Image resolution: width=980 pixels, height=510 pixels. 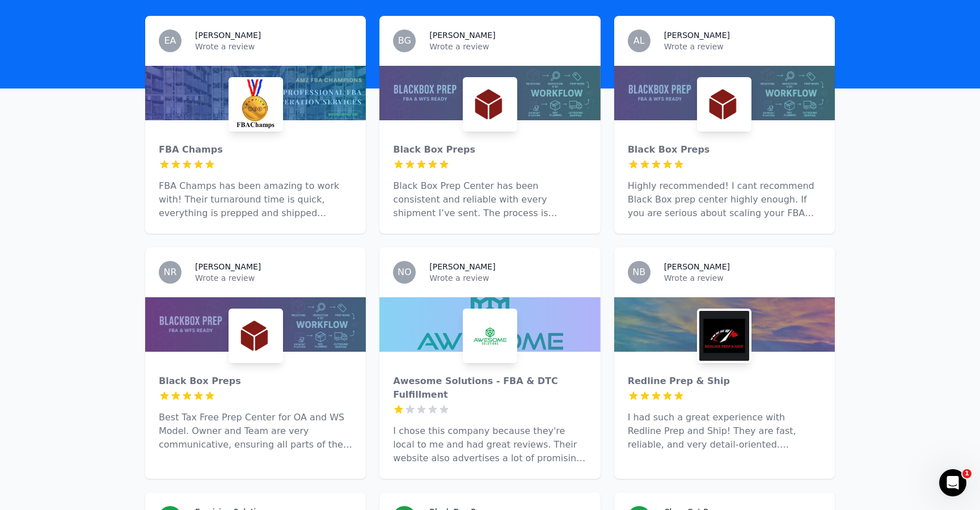 I want to click on p: I had such a great experience with Redline Prep and Ship! They are fast, reliable, and very detai..., so click(x=724, y=431).